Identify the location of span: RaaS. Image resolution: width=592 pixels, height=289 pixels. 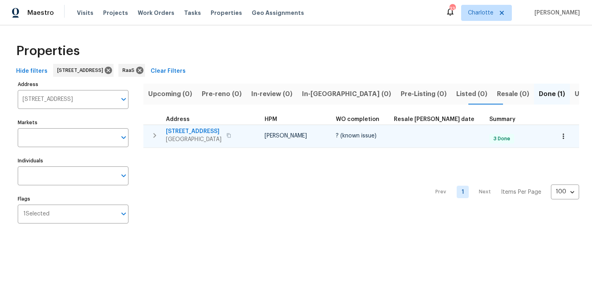
(130, 70).